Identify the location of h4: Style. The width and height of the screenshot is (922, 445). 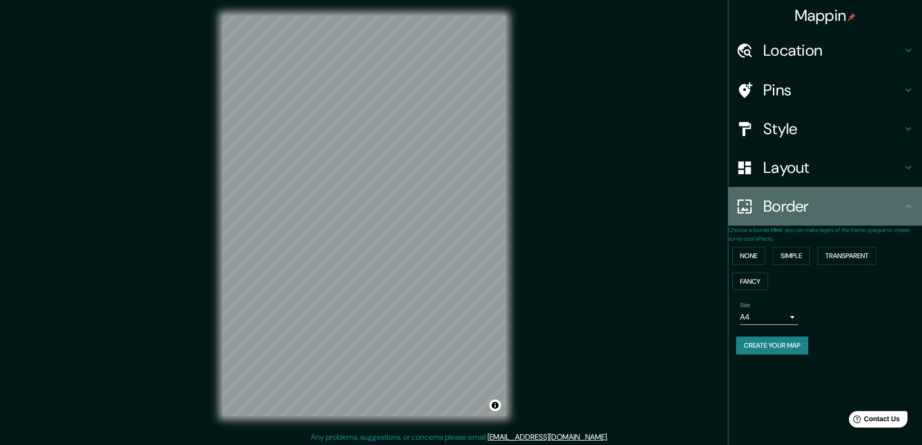
(833, 129).